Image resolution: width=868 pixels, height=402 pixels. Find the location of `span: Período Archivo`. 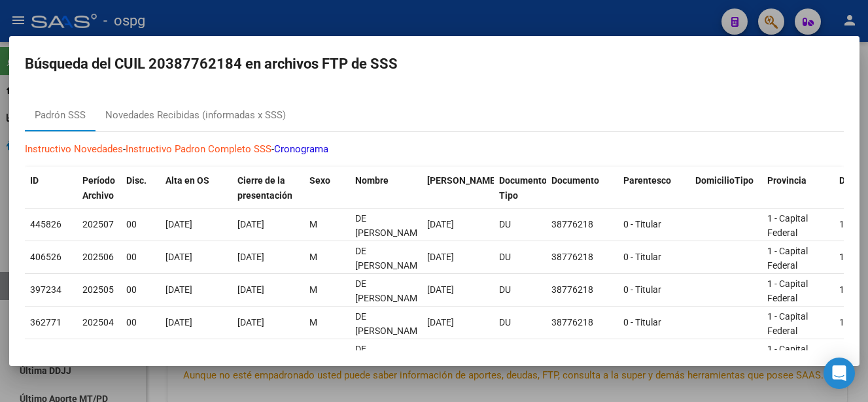

span: Período Archivo is located at coordinates (98, 188).